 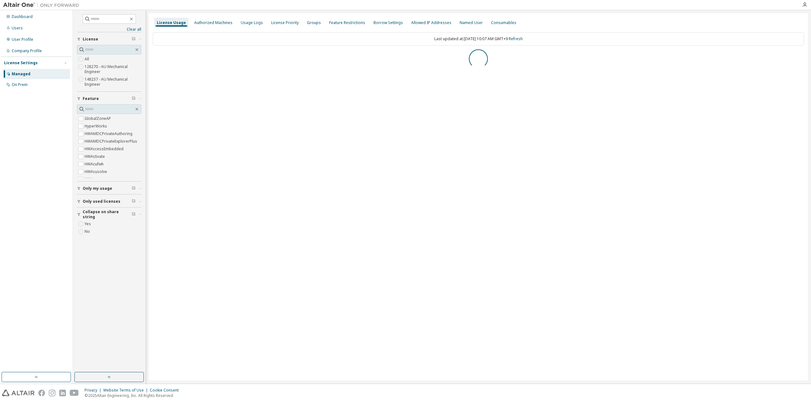 What do you see at coordinates (314, 23) in the screenshot?
I see `div: Groups` at bounding box center [314, 23].